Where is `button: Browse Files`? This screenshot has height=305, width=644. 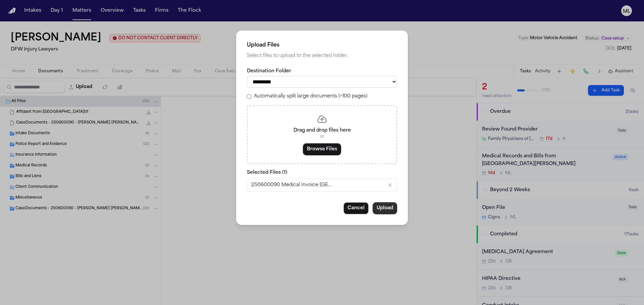
button: Browse Files is located at coordinates (322, 150).